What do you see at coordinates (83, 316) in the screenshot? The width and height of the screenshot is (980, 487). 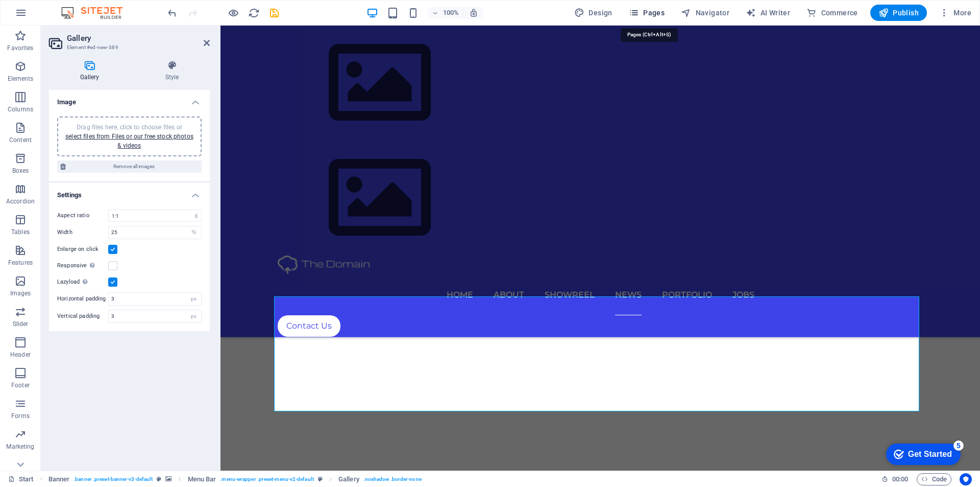 I see `label: Vertical padding` at bounding box center [83, 316].